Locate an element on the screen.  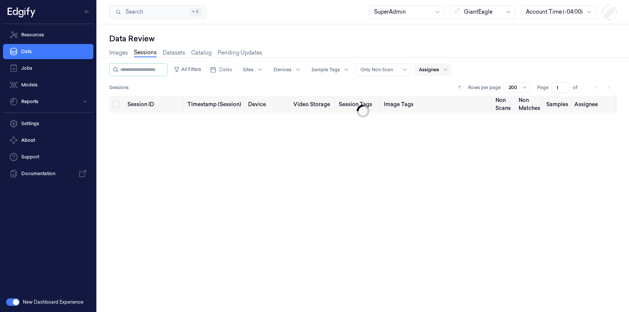
a: Jobs is located at coordinates (48, 68).